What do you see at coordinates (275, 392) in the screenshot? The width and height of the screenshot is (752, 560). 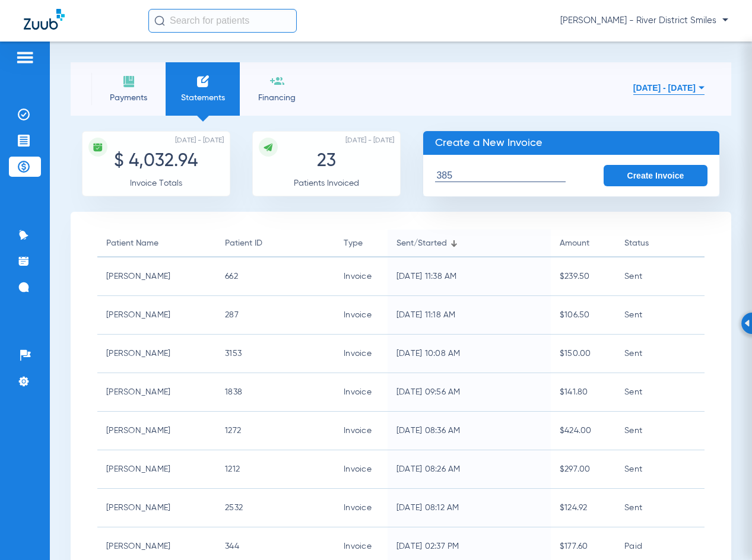 I see `td: 1838` at bounding box center [275, 392].